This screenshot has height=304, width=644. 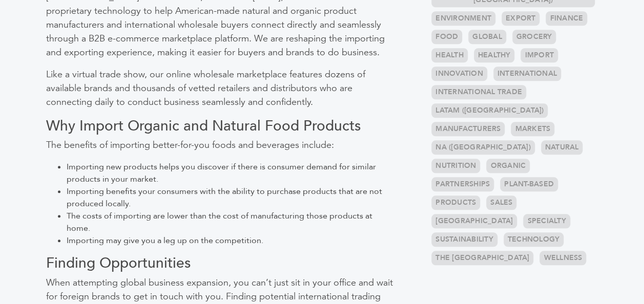 What do you see at coordinates (463, 18) in the screenshot?
I see `a: Environment` at bounding box center [463, 18].